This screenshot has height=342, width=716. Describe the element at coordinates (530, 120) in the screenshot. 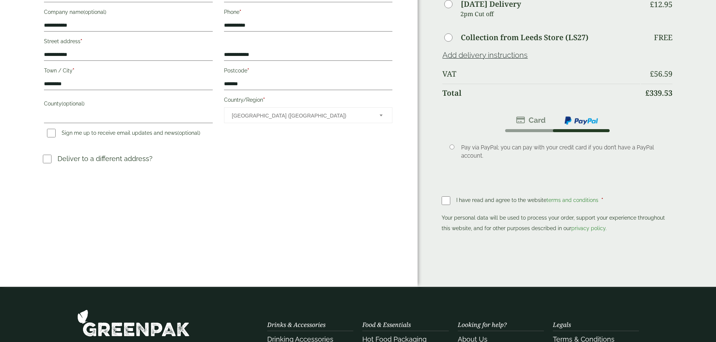

I see `img: stripe.png` at that location.